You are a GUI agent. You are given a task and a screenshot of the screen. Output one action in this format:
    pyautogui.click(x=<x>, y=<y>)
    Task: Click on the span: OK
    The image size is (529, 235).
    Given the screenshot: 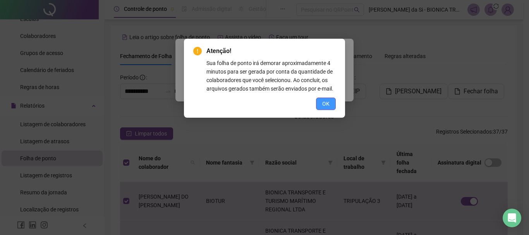 What is the action you would take?
    pyautogui.click(x=326, y=104)
    